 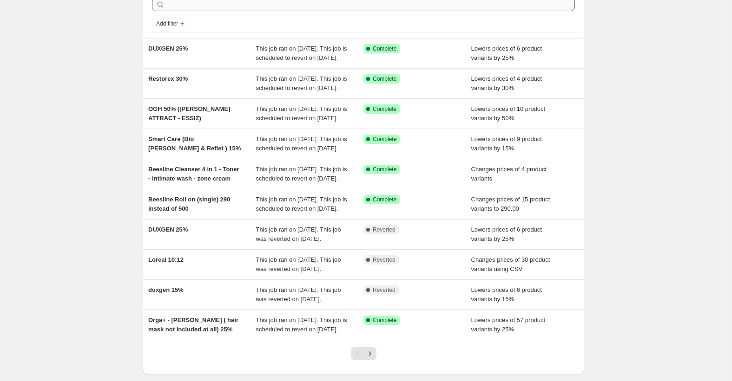 What do you see at coordinates (506, 83) in the screenshot?
I see `span: Lowers prices of 4 product variants by 30%` at bounding box center [506, 83].